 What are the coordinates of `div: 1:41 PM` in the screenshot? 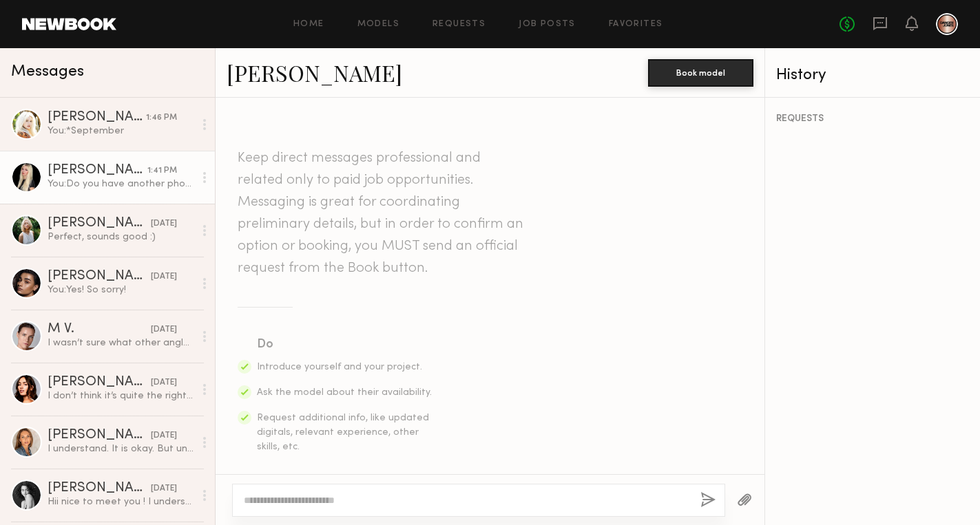 It's located at (162, 171).